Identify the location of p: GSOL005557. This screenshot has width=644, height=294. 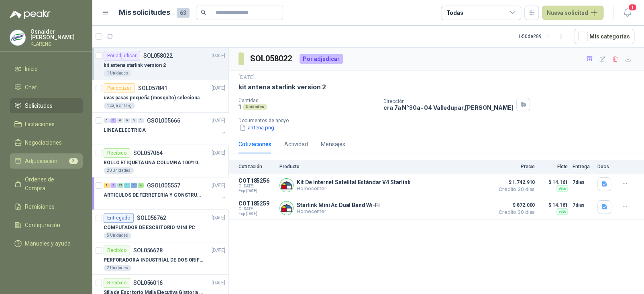
(163, 185).